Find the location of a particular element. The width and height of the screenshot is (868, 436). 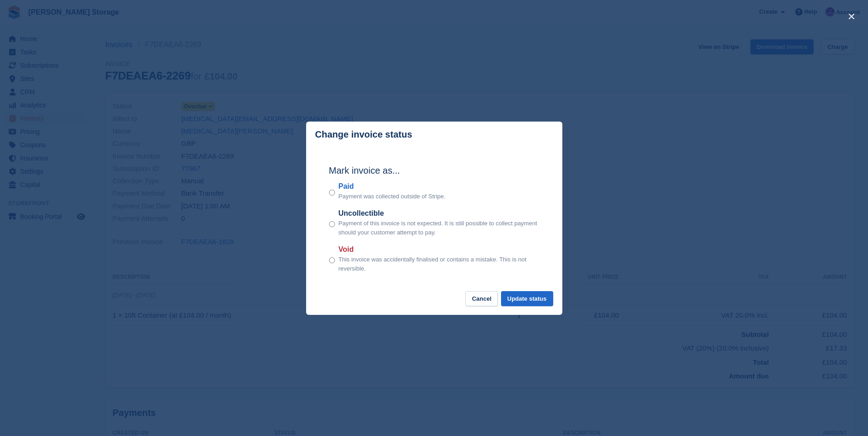

p: Payment was collected outside of Stripe. is located at coordinates (392, 196).